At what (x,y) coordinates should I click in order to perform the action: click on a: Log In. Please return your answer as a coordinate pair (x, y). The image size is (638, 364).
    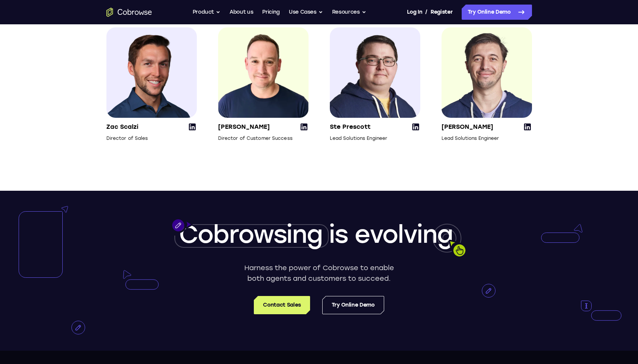
    Looking at the image, I should click on (415, 12).